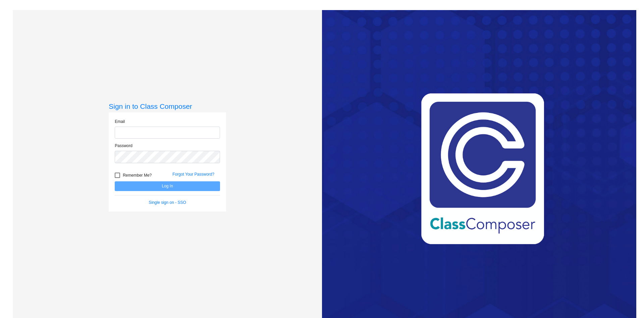 The width and height of the screenshot is (644, 318). Describe the element at coordinates (124, 146) in the screenshot. I see `label: Password` at that location.